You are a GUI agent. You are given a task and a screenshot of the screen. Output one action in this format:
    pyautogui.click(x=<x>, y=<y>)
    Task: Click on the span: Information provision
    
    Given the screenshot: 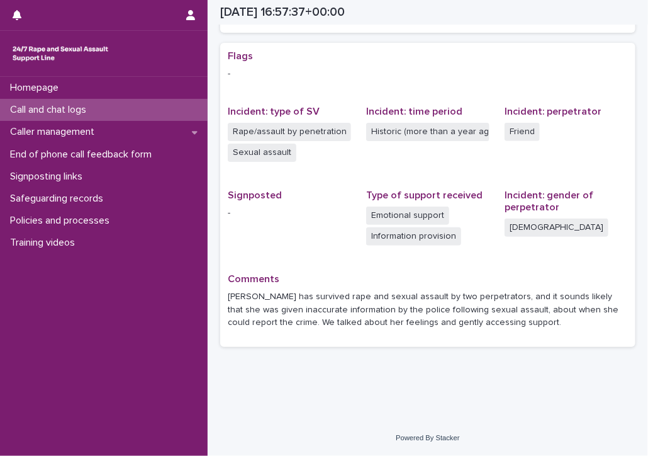 What is the action you would take?
    pyautogui.click(x=414, y=236)
    